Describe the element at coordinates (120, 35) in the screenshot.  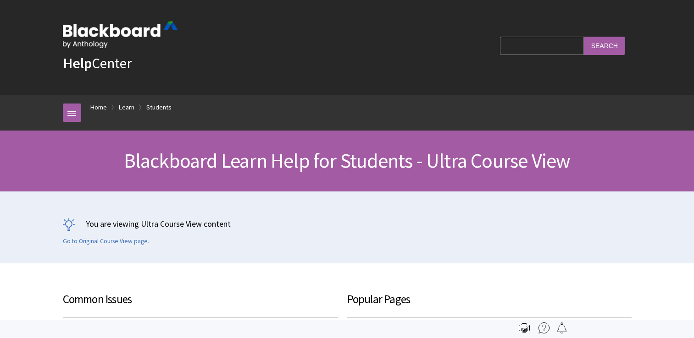
I see `img: Blackboard by Anthology` at that location.